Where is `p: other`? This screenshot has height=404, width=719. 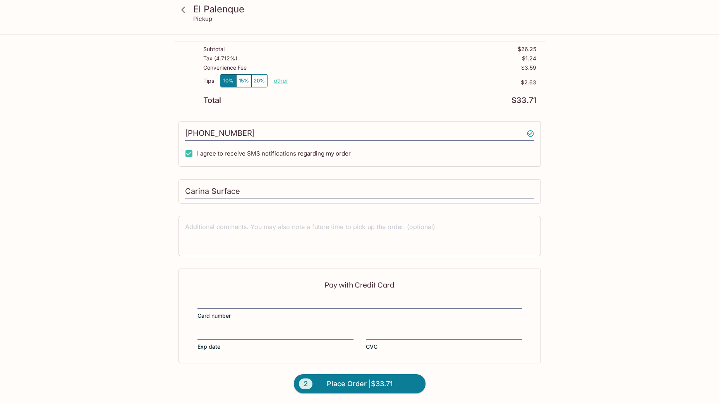
p: other is located at coordinates (281, 81).